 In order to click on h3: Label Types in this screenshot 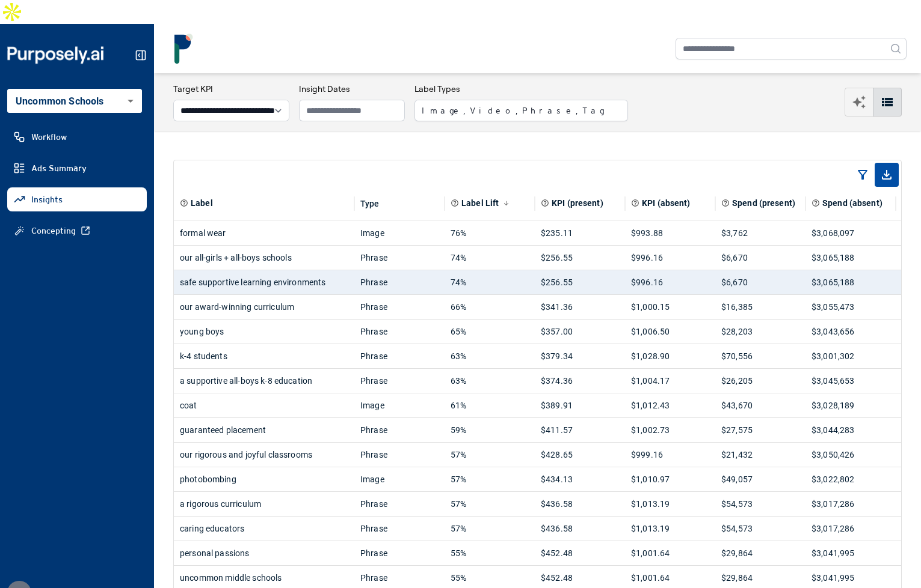, I will do `click(521, 89)`.